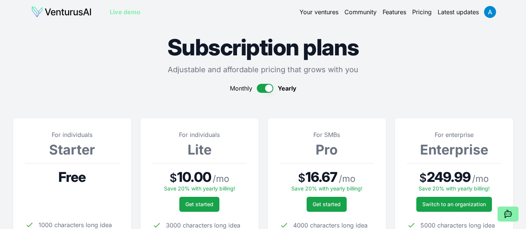  What do you see at coordinates (422, 12) in the screenshot?
I see `a: Pricing` at bounding box center [422, 12].